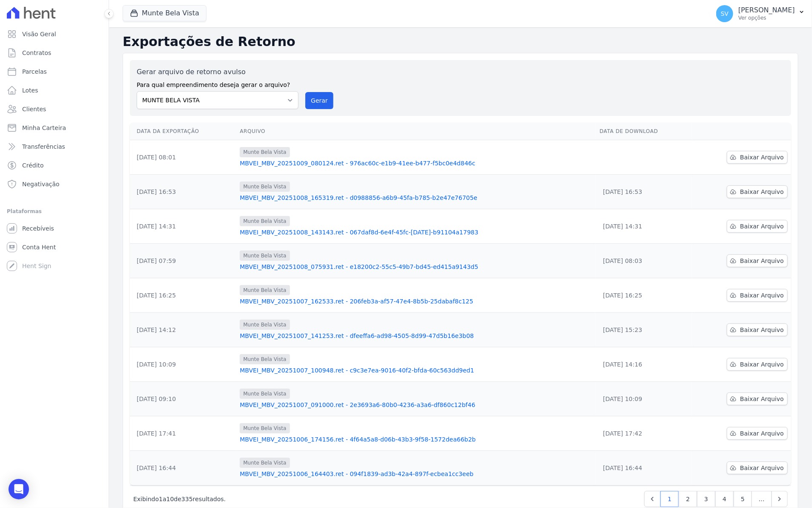 This screenshot has width=812, height=508. I want to click on div: Open Intercom Messenger, so click(19, 489).